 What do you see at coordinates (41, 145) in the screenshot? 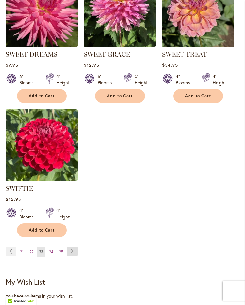
I see `img: SWIFTIE` at bounding box center [41, 145].